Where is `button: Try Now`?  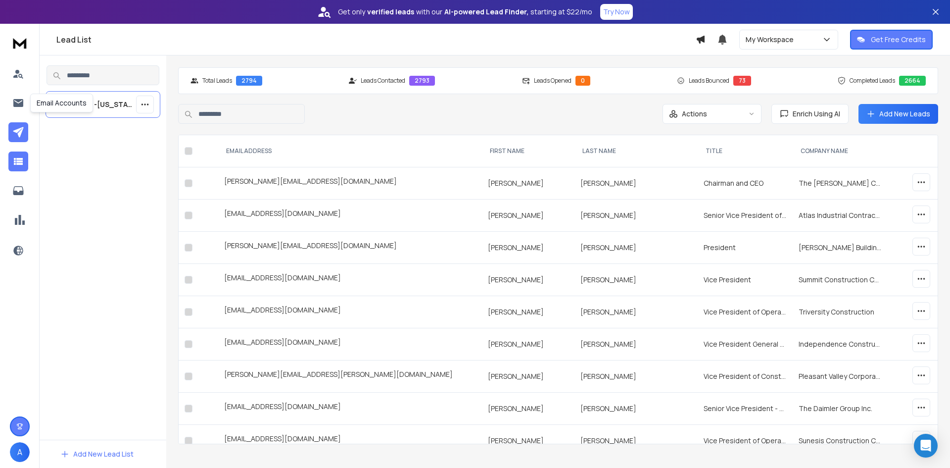
button: Try Now is located at coordinates (617, 12).